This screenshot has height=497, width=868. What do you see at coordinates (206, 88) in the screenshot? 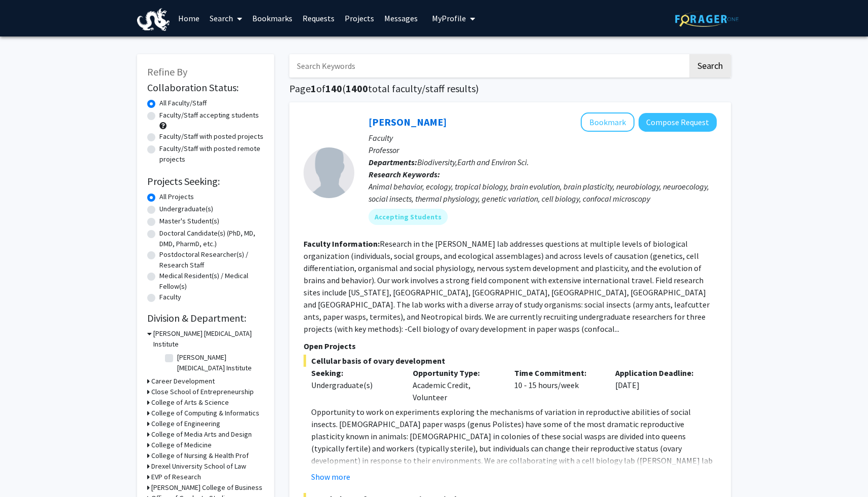
I see `h2: Collaboration Status:` at bounding box center [206, 88].